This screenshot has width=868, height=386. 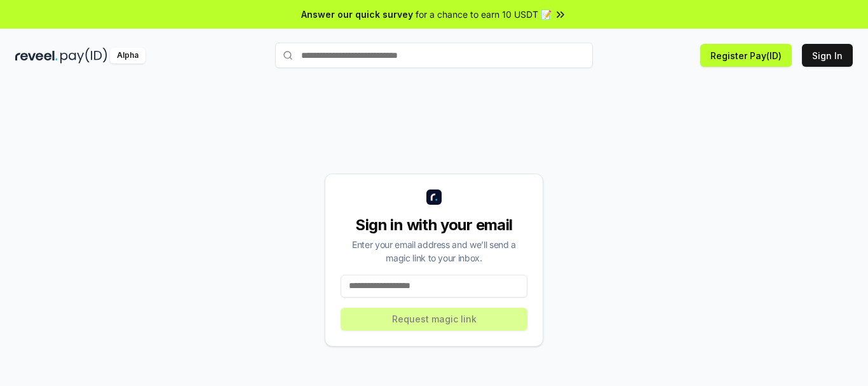 I want to click on span: for a chance to earn 10 USDT 📝, so click(x=484, y=14).